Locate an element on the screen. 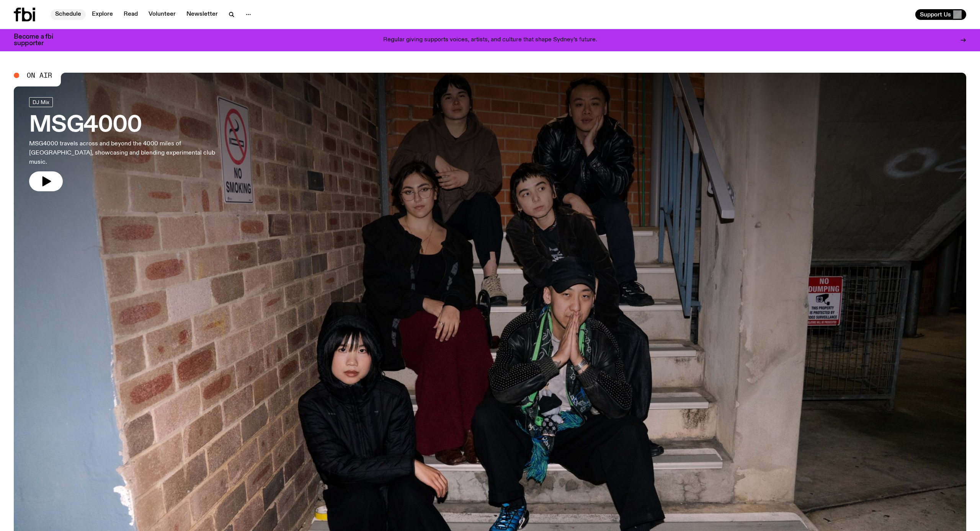 This screenshot has height=531, width=980. p: Regular giving supports voices, artists, and culture that shape Sydney’s future. is located at coordinates (490, 40).